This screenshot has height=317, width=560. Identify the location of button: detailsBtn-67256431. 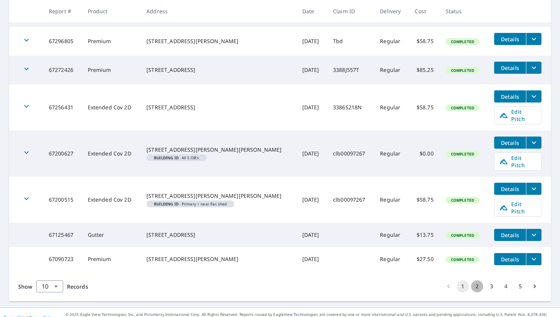
(510, 96).